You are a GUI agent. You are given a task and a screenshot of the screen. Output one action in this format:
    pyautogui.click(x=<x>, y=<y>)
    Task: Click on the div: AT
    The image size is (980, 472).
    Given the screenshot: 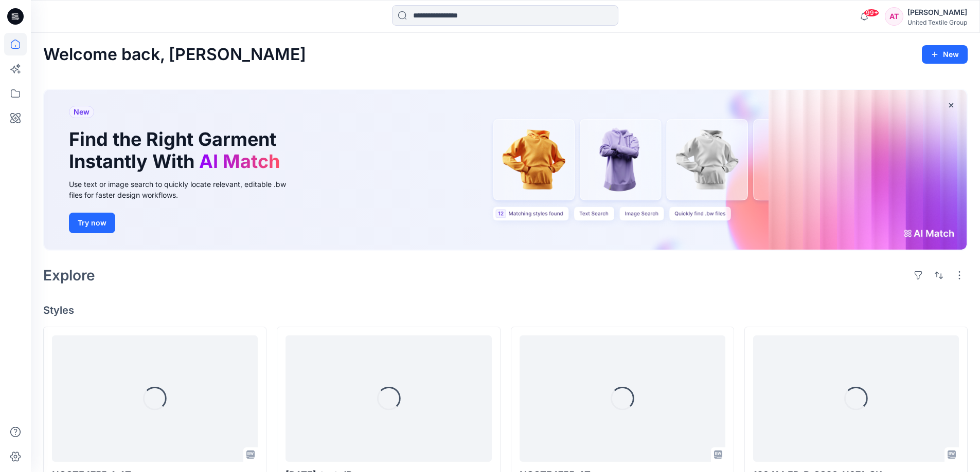 What is the action you would take?
    pyautogui.click(x=894, y=16)
    